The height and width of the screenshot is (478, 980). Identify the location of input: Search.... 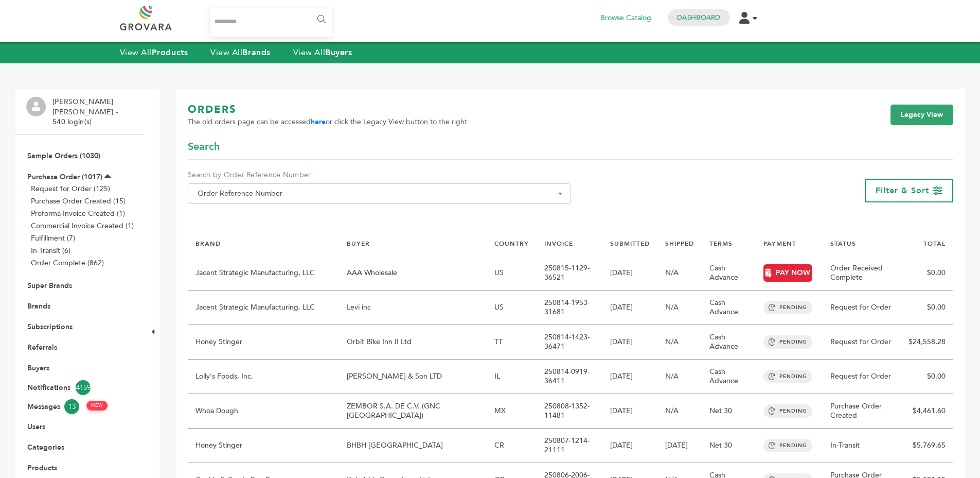
(271, 22).